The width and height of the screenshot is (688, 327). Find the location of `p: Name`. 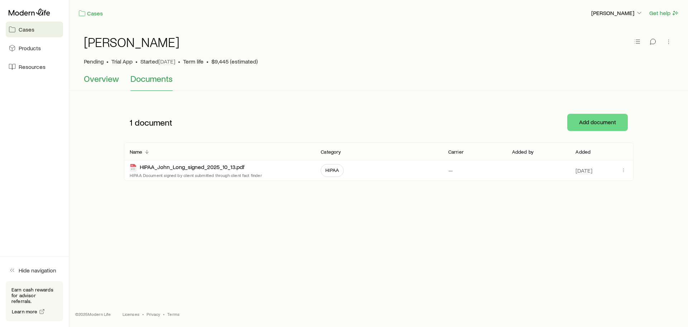

p: Name is located at coordinates (136, 152).